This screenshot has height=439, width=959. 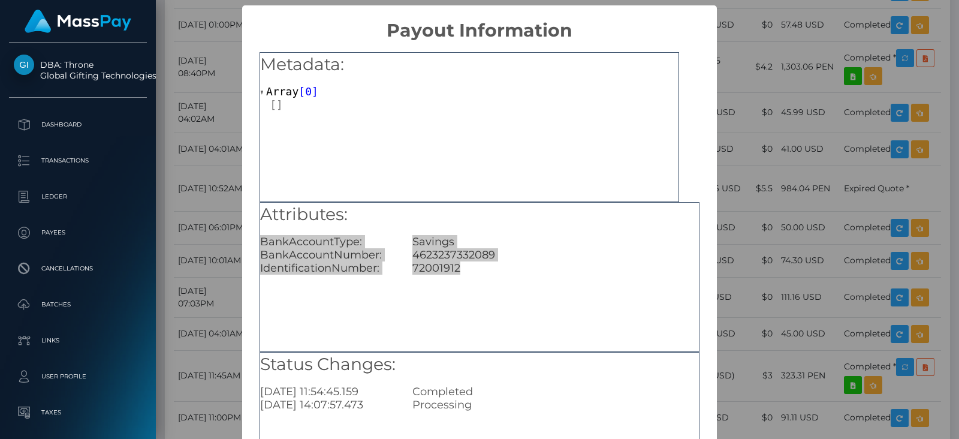 What do you see at coordinates (555, 268) in the screenshot?
I see `div: 72001912` at bounding box center [555, 268].